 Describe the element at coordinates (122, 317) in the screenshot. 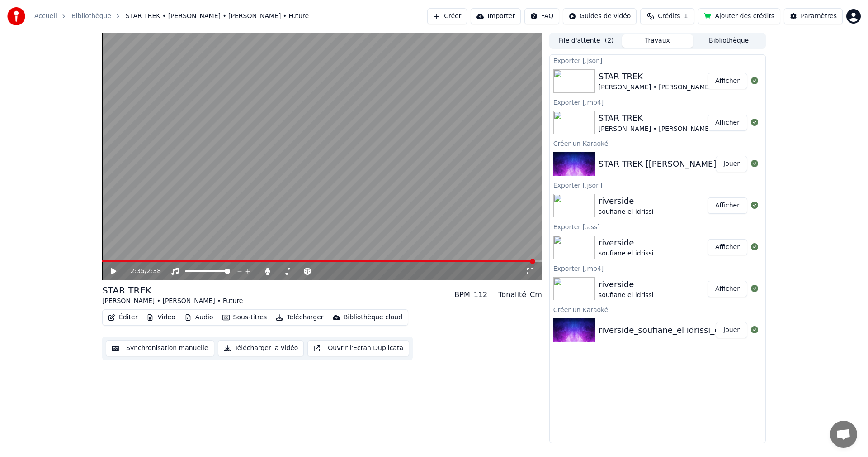

I see `button: Éditer` at that location.